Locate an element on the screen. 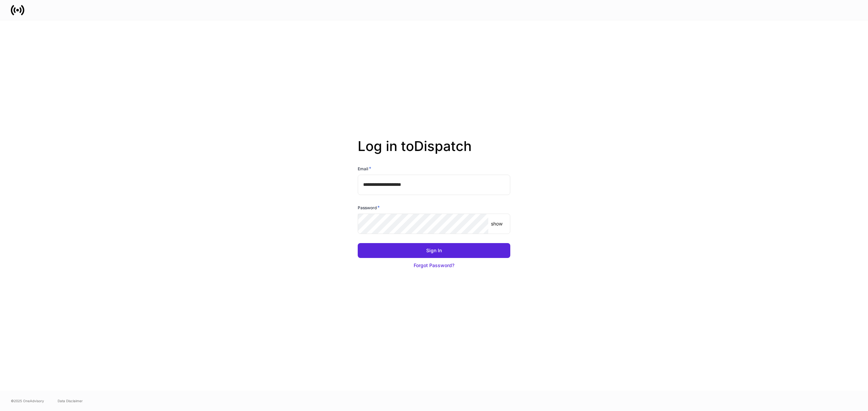 The image size is (868, 411). a: Data Disclaimer is located at coordinates (70, 401).